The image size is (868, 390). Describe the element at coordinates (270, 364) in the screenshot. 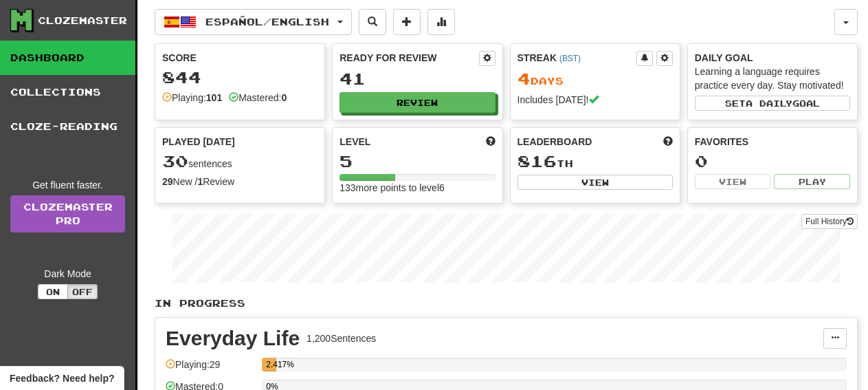

I see `div: 2.417%` at that location.